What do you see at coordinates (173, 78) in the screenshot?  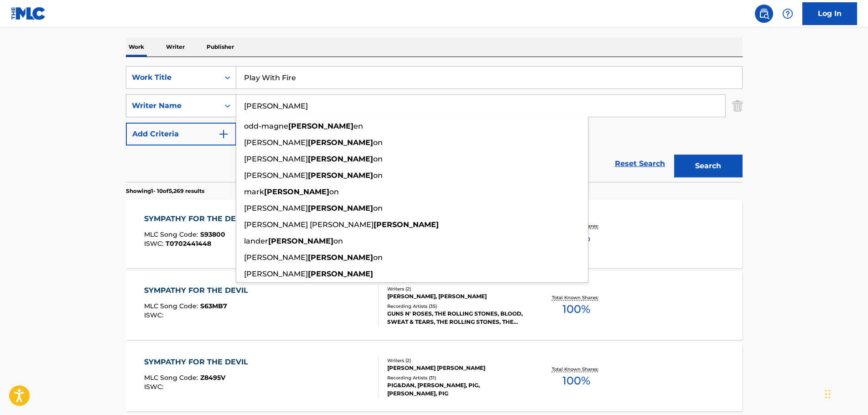 I see `div: Work Title` at bounding box center [173, 78].